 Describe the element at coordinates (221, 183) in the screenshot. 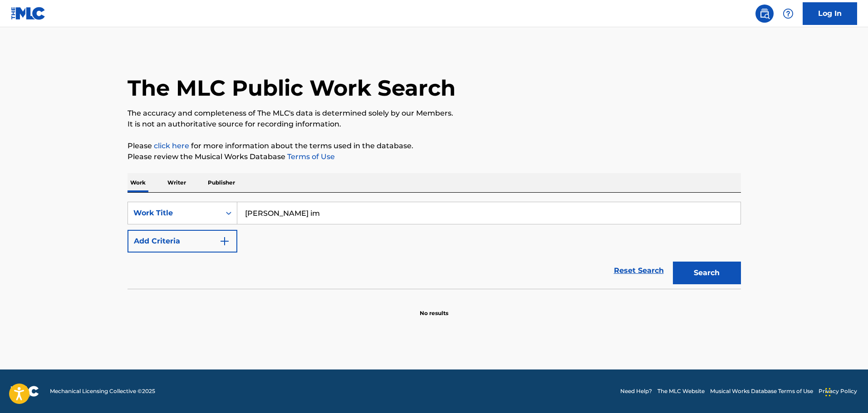

I see `p: Publisher` at that location.